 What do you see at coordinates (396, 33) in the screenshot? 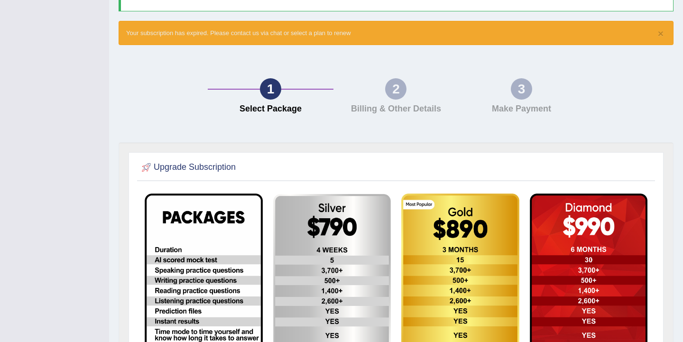
I see `div: Your subscription has expired. Please contact us via chat or select a plan to renew` at bounding box center [396, 33].